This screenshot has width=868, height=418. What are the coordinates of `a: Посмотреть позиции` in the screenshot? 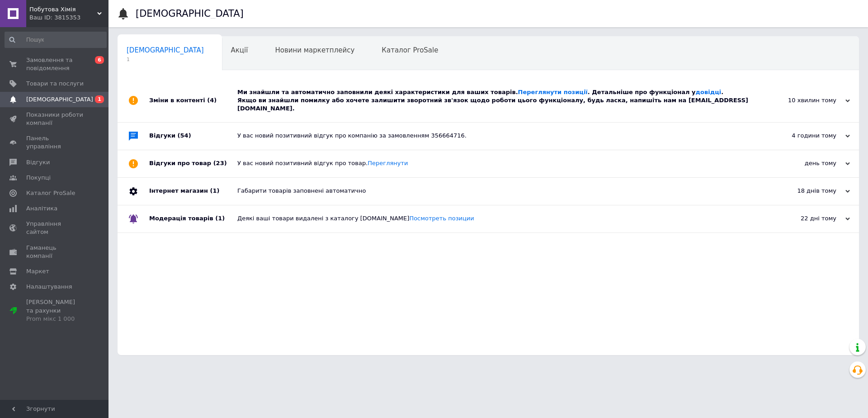 It's located at (441, 217).